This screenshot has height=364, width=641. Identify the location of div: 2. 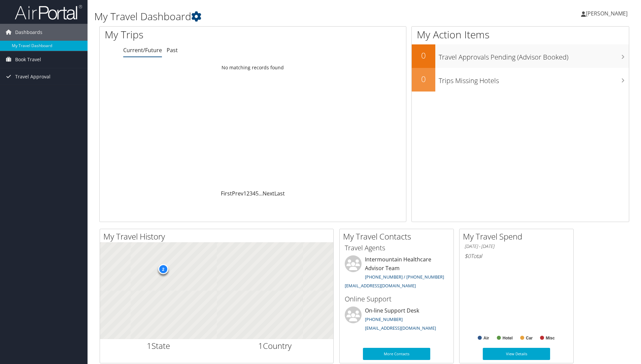
(163, 269).